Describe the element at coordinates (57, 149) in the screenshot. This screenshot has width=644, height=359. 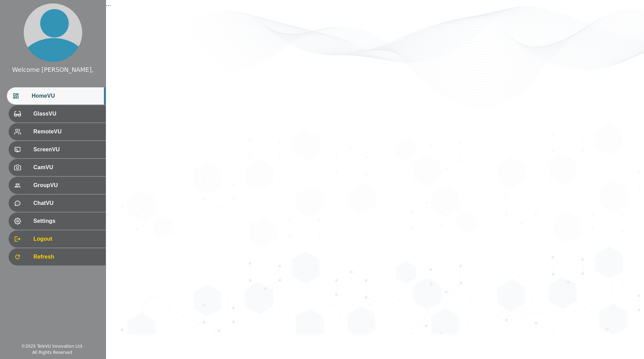
I see `div: ScreenVU` at that location.